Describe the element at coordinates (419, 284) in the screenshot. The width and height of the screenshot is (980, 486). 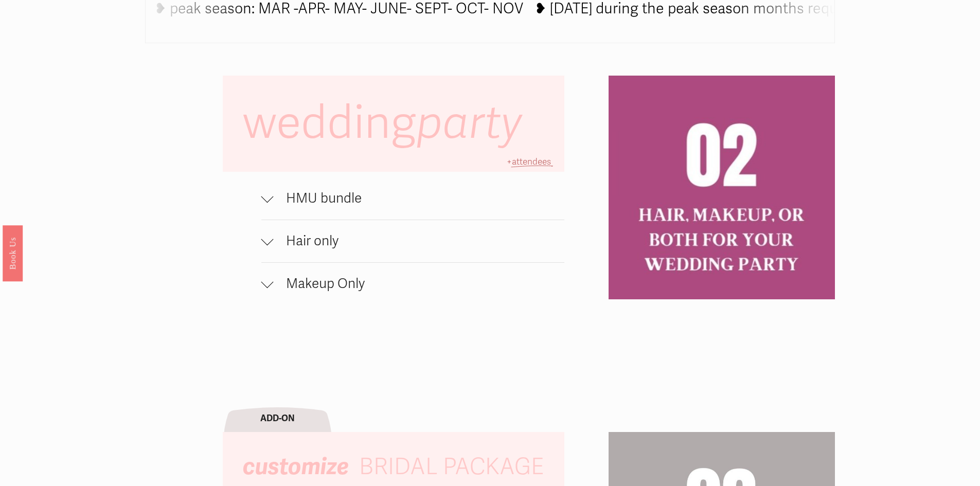
I see `span: Makeup Only` at that location.